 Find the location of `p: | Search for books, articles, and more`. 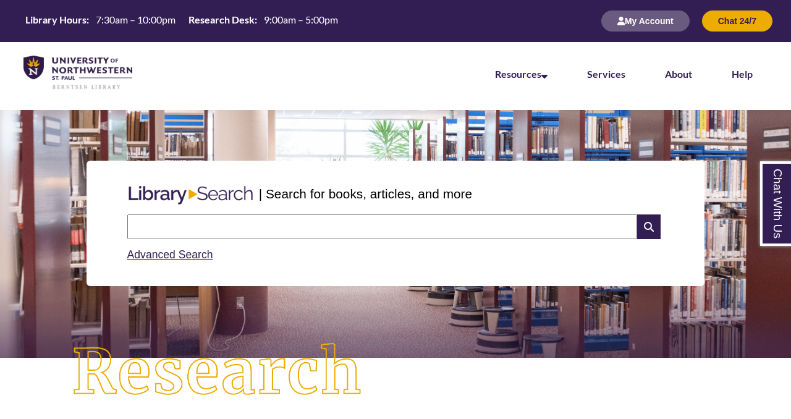

p: | Search for books, articles, and more is located at coordinates (365, 193).